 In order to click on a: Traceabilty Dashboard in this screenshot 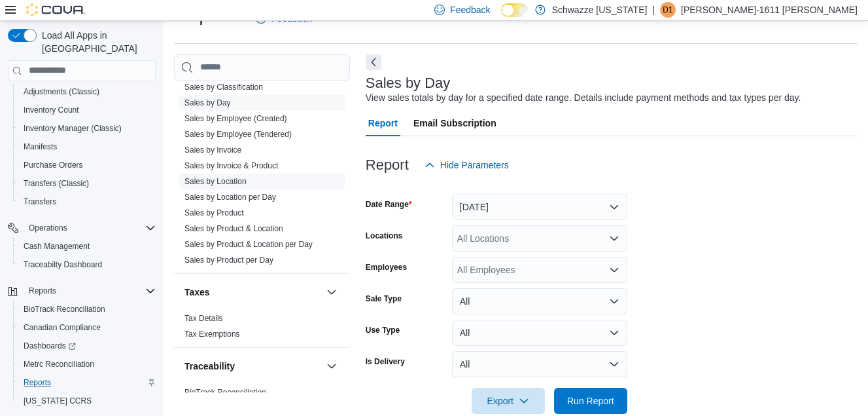, I will do `click(63, 265)`.